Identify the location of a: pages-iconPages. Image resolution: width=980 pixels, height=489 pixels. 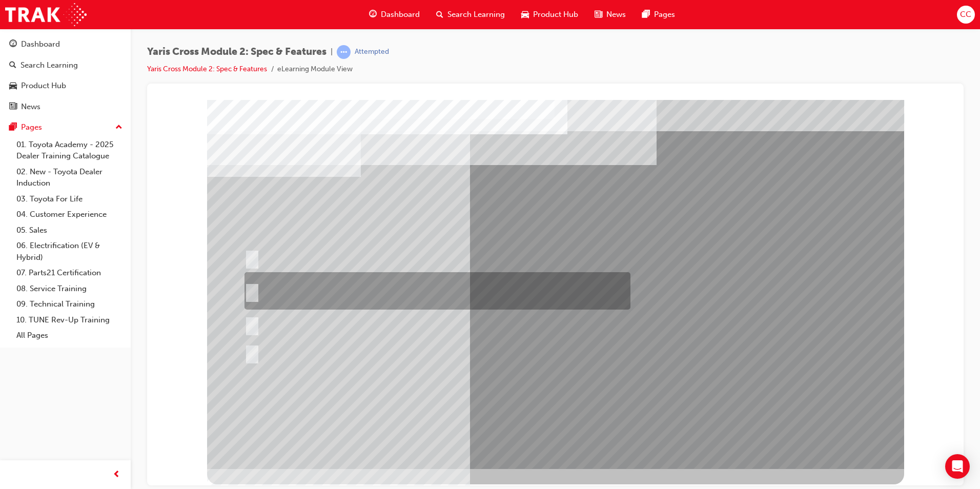
(659, 14).